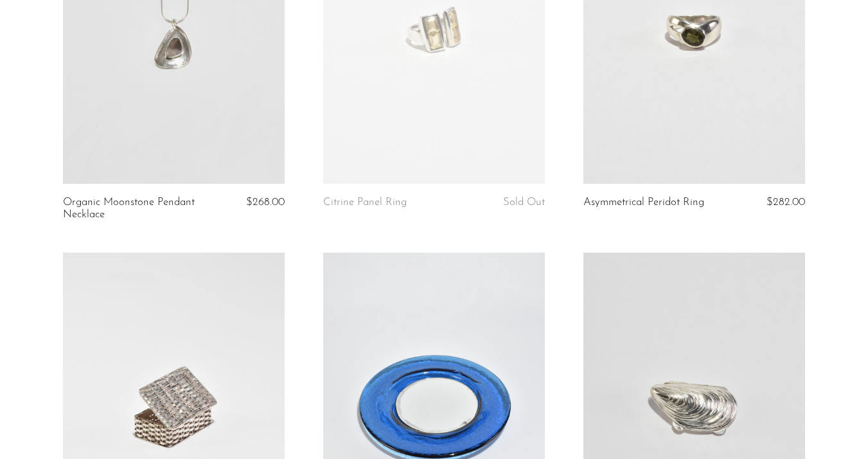  What do you see at coordinates (265, 202) in the screenshot?
I see `span: $268.00` at bounding box center [265, 202].